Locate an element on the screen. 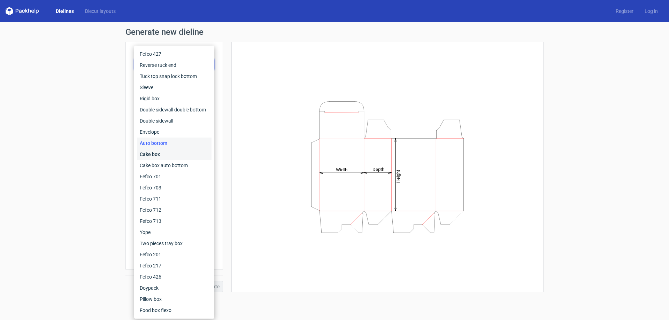 This screenshot has height=320, width=669. a: Dielines is located at coordinates (65, 11).